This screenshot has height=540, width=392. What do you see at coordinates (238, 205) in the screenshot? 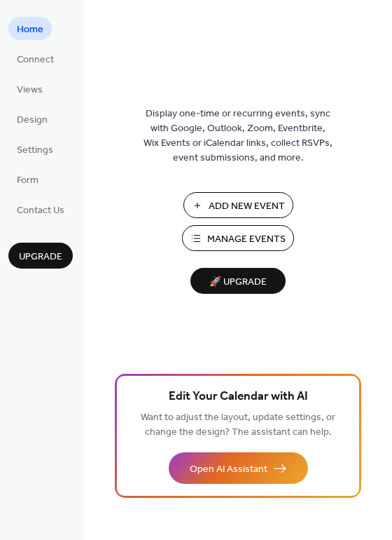
I see `button: Add New Event` at bounding box center [238, 205].